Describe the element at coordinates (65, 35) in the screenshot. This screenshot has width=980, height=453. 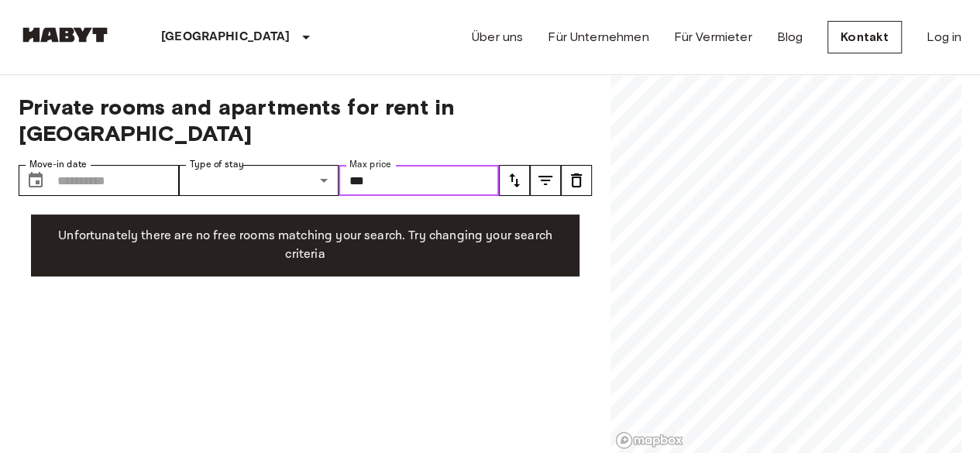
I see `img: Habyt` at that location.